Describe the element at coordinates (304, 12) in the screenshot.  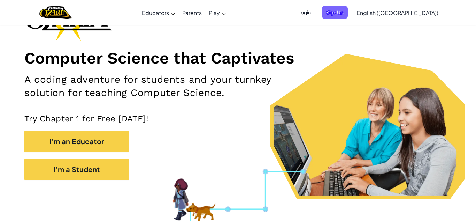
I see `button: Login` at that location.